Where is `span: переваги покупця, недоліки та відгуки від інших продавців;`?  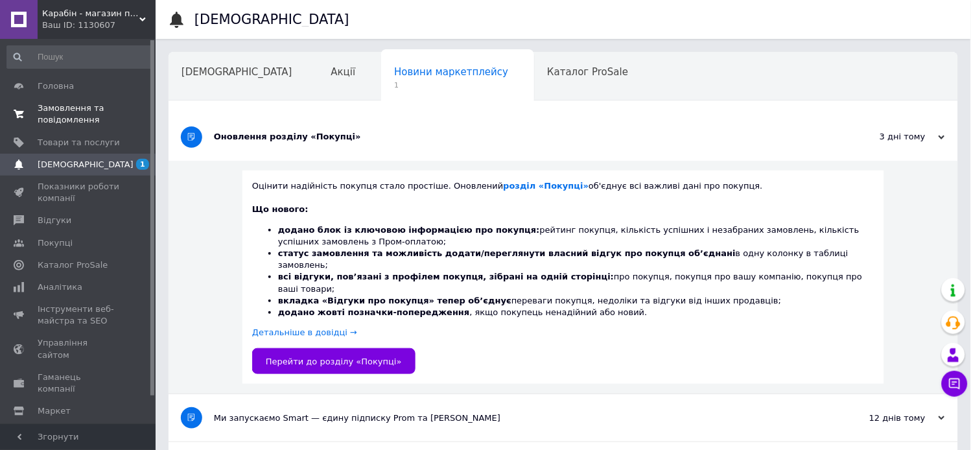
span: переваги покупця, недоліки та відгуки від інших продавців; is located at coordinates (530, 300).